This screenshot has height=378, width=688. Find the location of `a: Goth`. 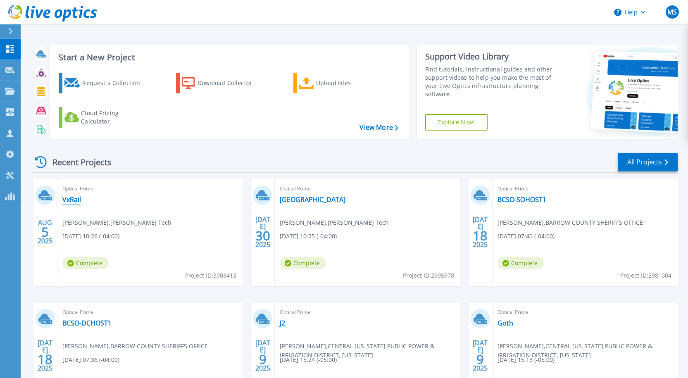

a: Goth is located at coordinates (506, 323).